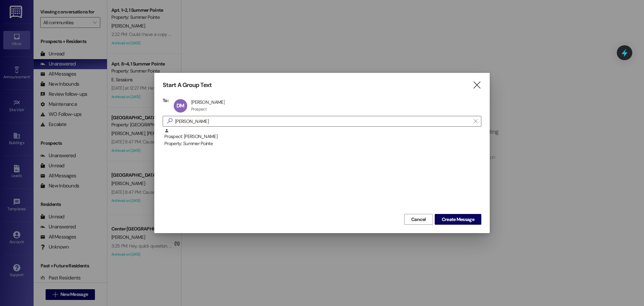 The image size is (644, 306). I want to click on input: Search for any contact or apartment, so click(323, 121).